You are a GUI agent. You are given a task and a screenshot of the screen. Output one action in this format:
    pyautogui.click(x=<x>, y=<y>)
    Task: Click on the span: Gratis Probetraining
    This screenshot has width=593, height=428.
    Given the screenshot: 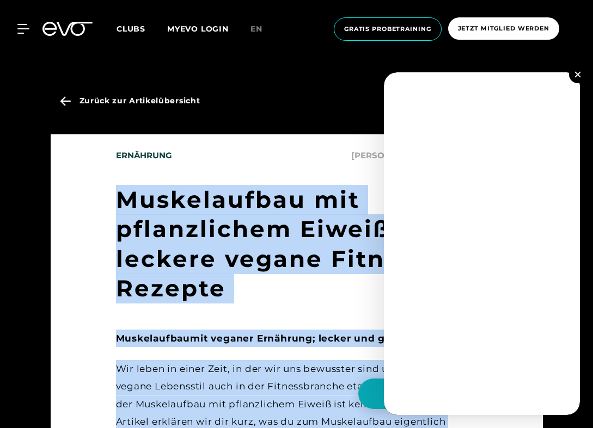 What is the action you would take?
    pyautogui.click(x=388, y=29)
    